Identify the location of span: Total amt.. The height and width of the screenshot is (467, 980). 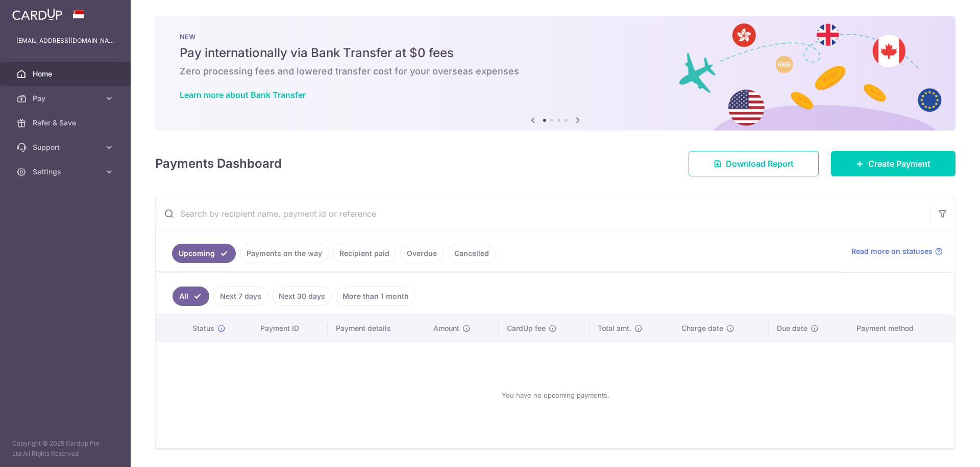
(615, 328).